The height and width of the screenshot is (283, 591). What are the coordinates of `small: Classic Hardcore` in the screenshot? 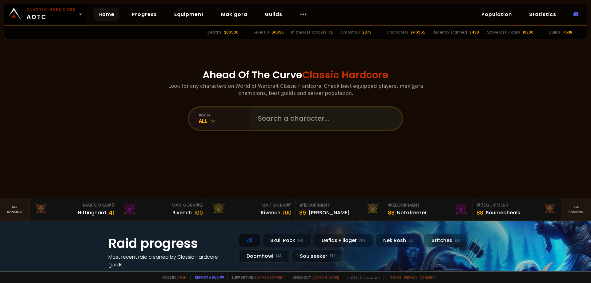 It's located at (51, 10).